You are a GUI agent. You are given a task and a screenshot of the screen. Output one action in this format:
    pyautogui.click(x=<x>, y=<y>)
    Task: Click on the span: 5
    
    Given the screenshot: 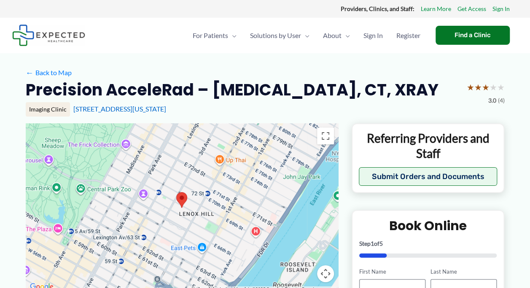 What is the action you would take?
    pyautogui.click(x=381, y=243)
    